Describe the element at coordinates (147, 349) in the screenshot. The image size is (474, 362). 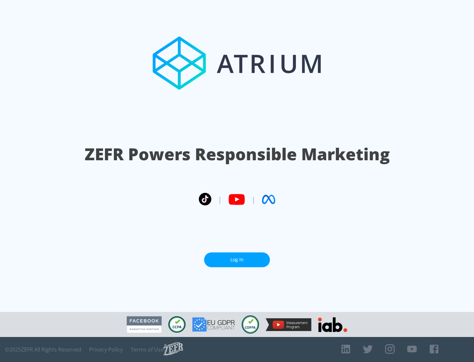
I see `a: Terms of Use` at that location.